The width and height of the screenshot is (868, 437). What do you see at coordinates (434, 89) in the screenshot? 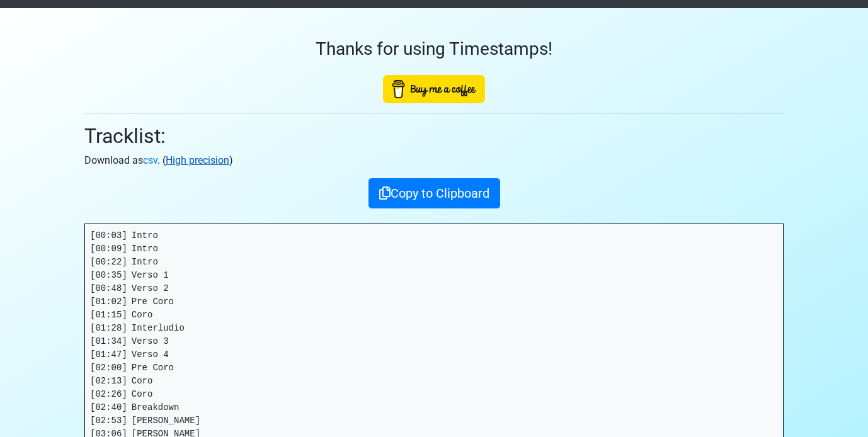
I see `img: Buy Me A Coffee` at bounding box center [434, 89].